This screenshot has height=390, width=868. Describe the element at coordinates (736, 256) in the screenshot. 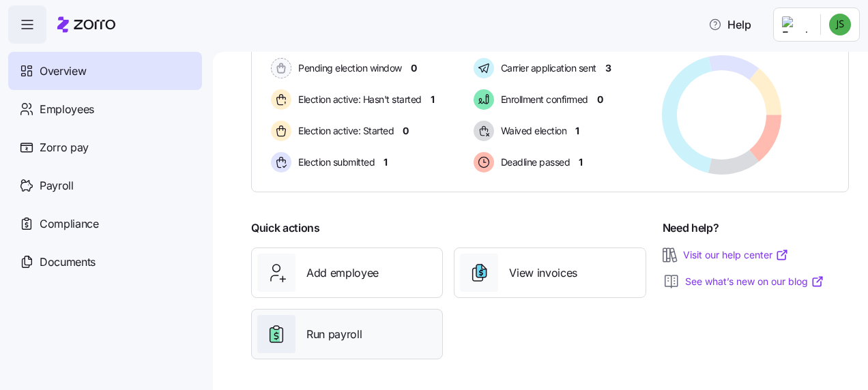

I see `a: Visit our help center` at that location.